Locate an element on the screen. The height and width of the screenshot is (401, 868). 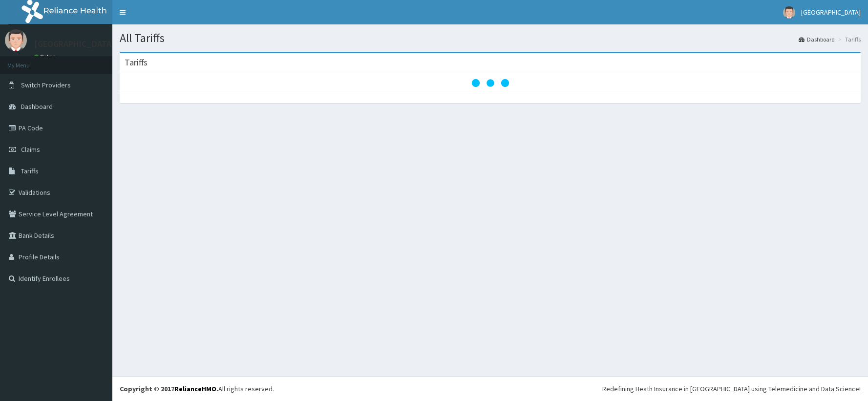
span: Switch Providers is located at coordinates (46, 85).